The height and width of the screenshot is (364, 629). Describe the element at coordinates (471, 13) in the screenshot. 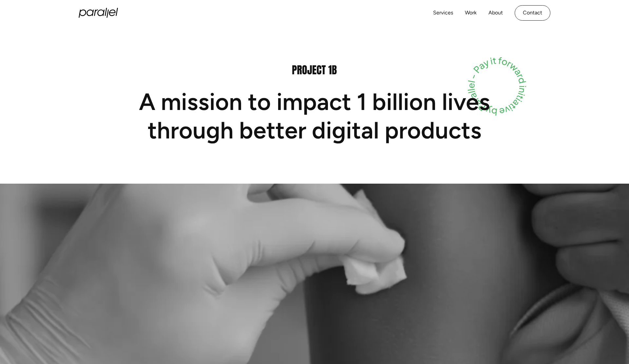

I see `a: Work` at that location.